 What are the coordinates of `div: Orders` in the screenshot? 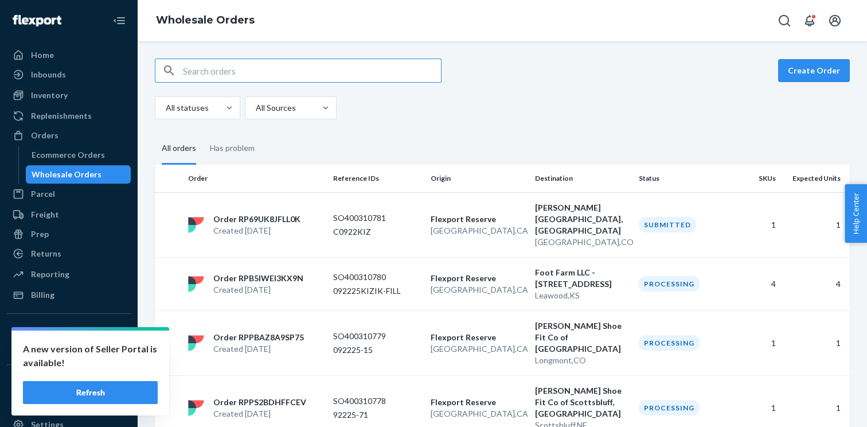 It's located at (45, 135).